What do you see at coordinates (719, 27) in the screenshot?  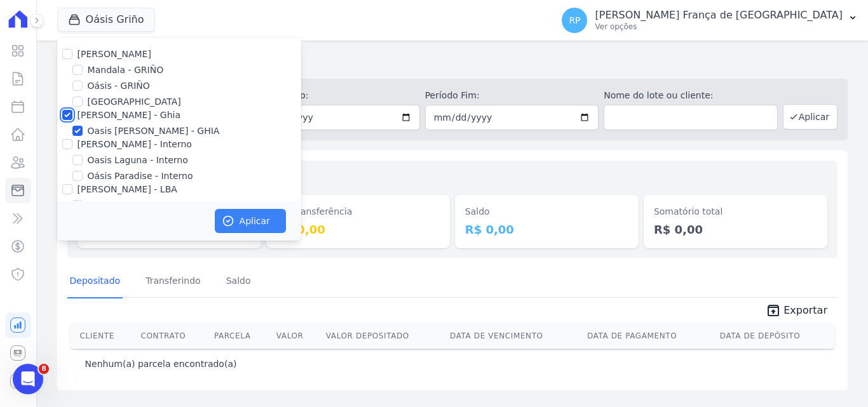 I see `p: Ver opções` at bounding box center [719, 27].